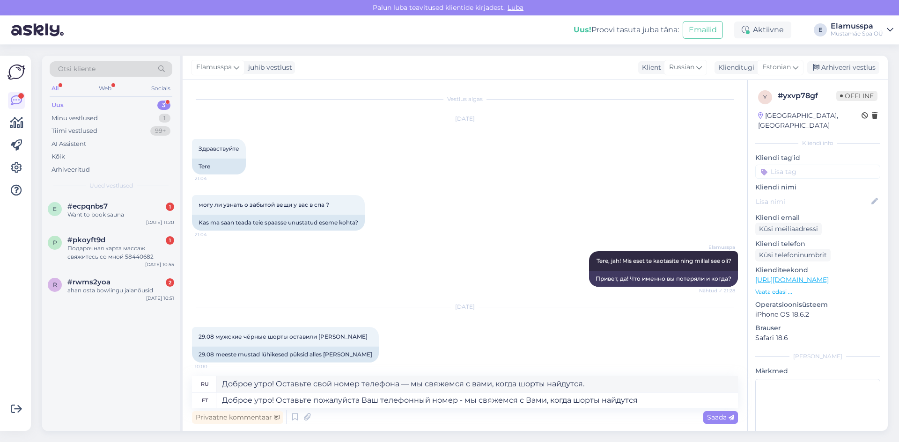 This screenshot has height=442, width=899. What do you see at coordinates (720, 417) in the screenshot?
I see `span: Saada` at bounding box center [720, 417].